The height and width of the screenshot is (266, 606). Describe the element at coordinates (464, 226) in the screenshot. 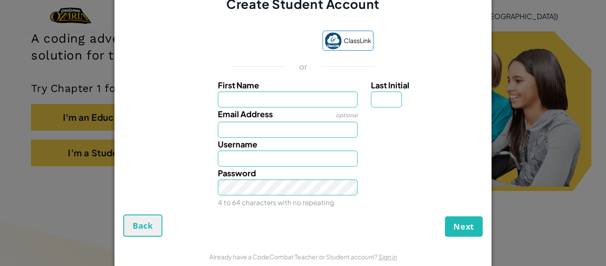

I see `span: Next` at that location.